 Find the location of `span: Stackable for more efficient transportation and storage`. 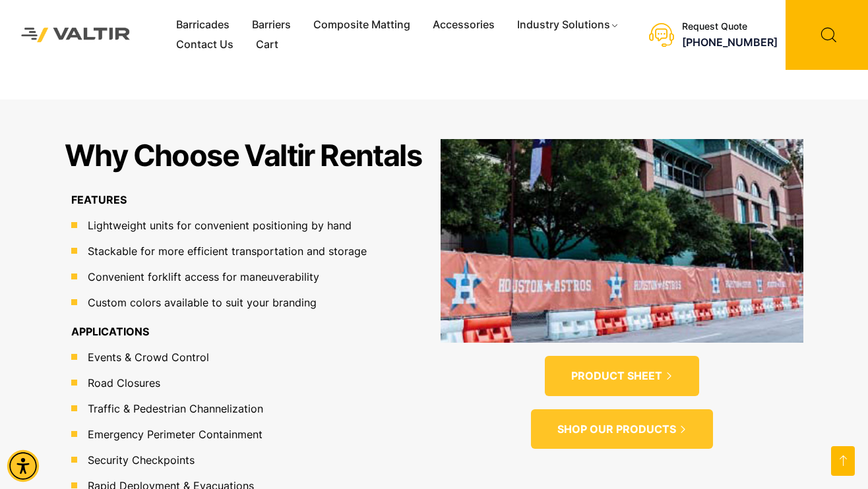

span: Stackable for more efficient transportation and storage is located at coordinates (225, 251).